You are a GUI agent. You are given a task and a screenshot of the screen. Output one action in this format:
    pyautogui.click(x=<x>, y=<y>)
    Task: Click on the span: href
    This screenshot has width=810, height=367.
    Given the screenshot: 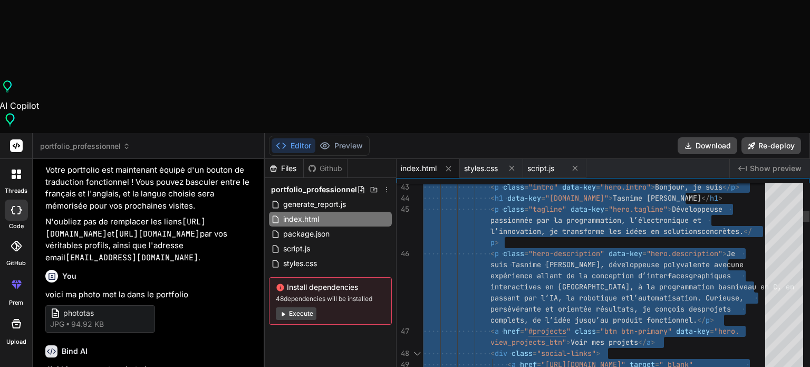 What is the action you would take?
    pyautogui.click(x=512, y=331)
    